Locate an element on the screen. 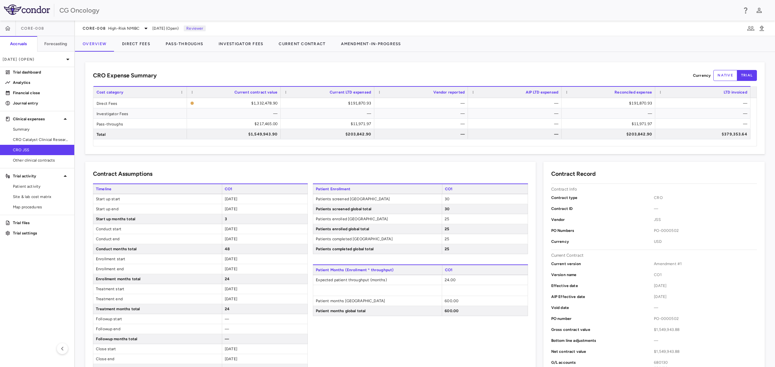  span: Enrollment end is located at coordinates (158, 269).